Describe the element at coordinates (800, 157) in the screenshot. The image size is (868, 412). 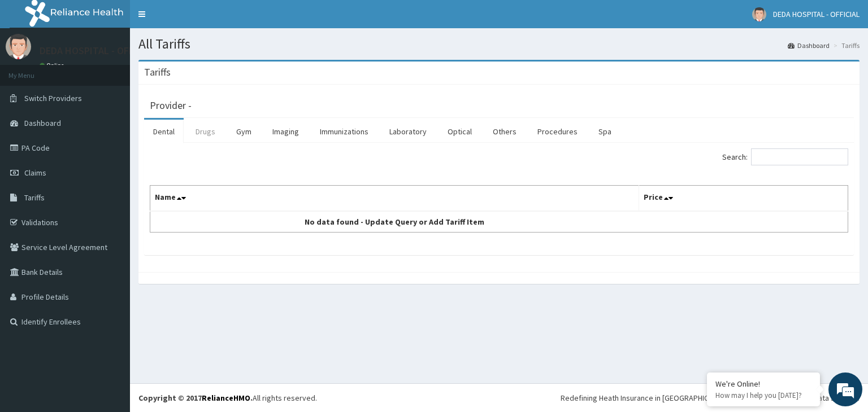
I see `input: Search:` at that location.